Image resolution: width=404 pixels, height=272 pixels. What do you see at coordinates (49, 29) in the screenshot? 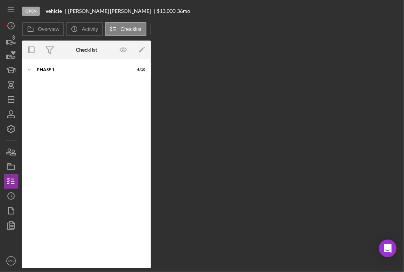
I see `label: Overview` at bounding box center [49, 29].